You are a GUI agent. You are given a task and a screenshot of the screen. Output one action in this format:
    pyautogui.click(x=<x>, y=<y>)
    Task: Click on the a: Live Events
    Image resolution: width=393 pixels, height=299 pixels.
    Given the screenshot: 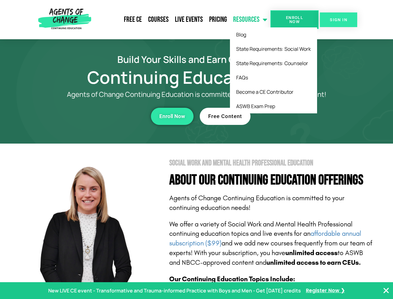 What is the action you would take?
    pyautogui.click(x=189, y=20)
    